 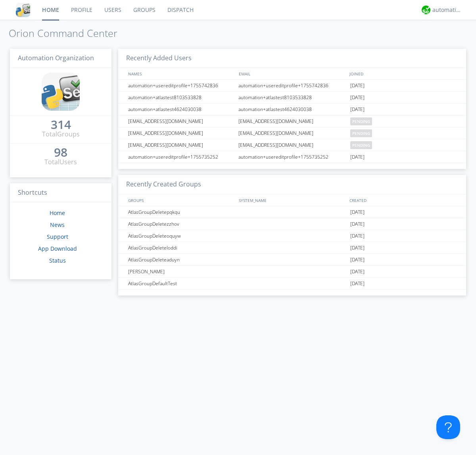 I want to click on h3: Shortcuts, so click(x=60, y=193).